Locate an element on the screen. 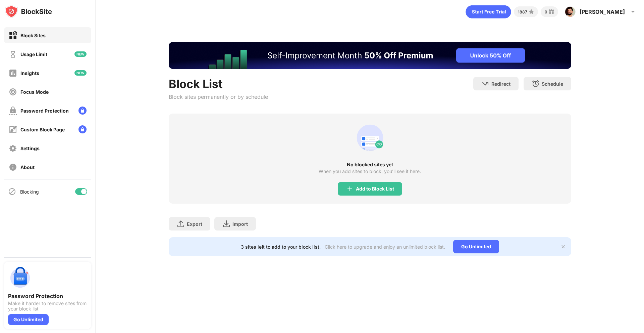 Image resolution: width=644 pixels, height=333 pixels. div: Settings is located at coordinates (30, 148).